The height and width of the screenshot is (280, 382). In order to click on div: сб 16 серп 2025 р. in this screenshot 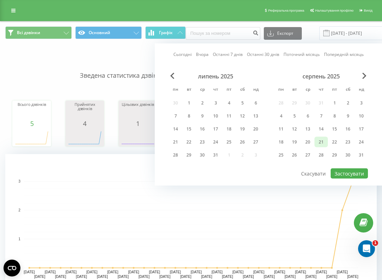, I will do `click(348, 129)`.